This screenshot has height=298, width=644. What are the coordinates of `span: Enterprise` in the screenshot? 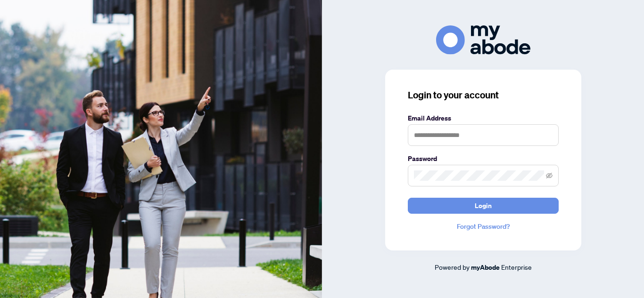 It's located at (516, 267).